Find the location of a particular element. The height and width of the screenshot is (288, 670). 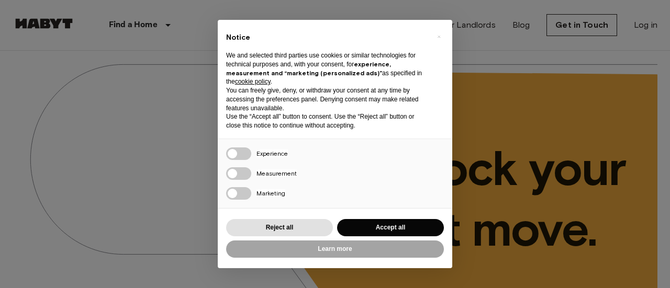

a: cookie policy is located at coordinates (253, 82).